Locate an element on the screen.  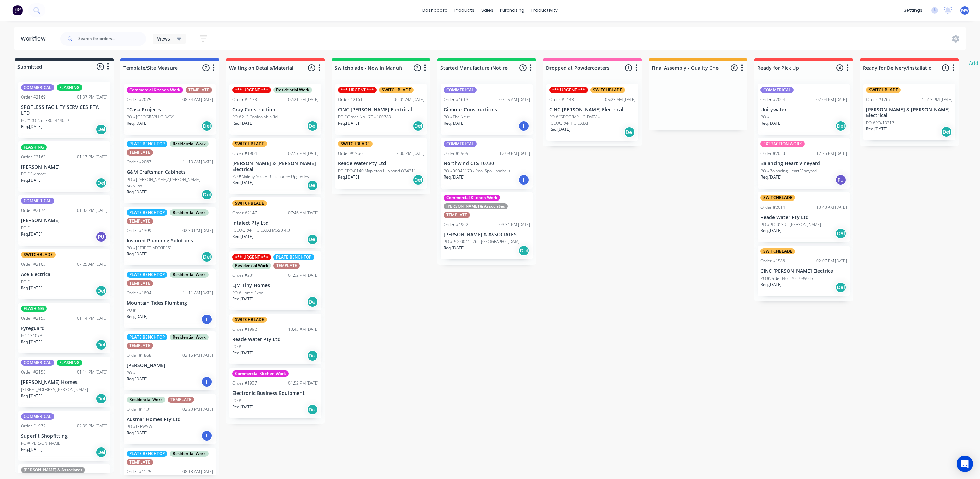
input: Search for orders... is located at coordinates (112, 39).